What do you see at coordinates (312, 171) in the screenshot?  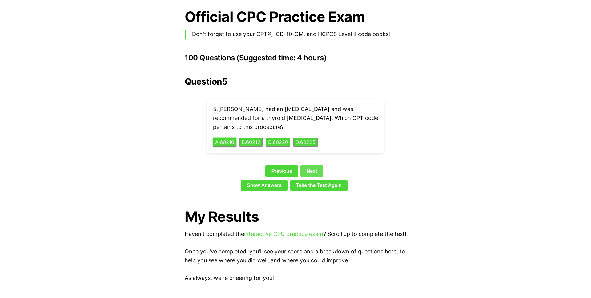 I see `a: Next` at bounding box center [312, 171].